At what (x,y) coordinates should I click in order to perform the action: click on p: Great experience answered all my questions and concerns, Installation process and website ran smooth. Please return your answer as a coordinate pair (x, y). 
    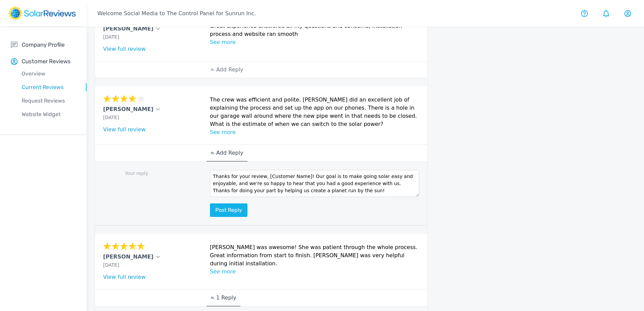
    Looking at the image, I should click on (315, 30).